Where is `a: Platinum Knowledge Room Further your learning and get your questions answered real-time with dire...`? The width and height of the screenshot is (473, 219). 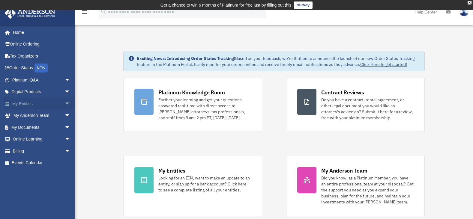
a: Platinum Knowledge Room Further your learning and get your questions answered real-time with dire... is located at coordinates (193, 105).